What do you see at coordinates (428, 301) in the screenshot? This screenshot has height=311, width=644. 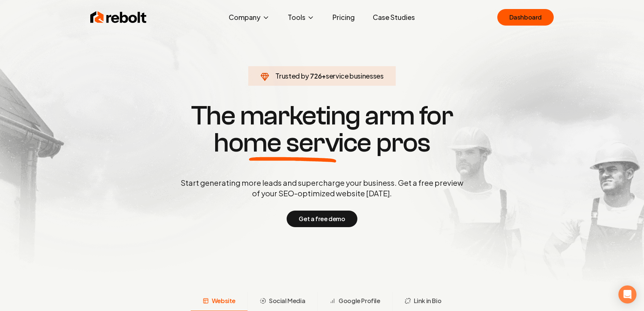 I see `span: Link in Bio` at bounding box center [428, 301].